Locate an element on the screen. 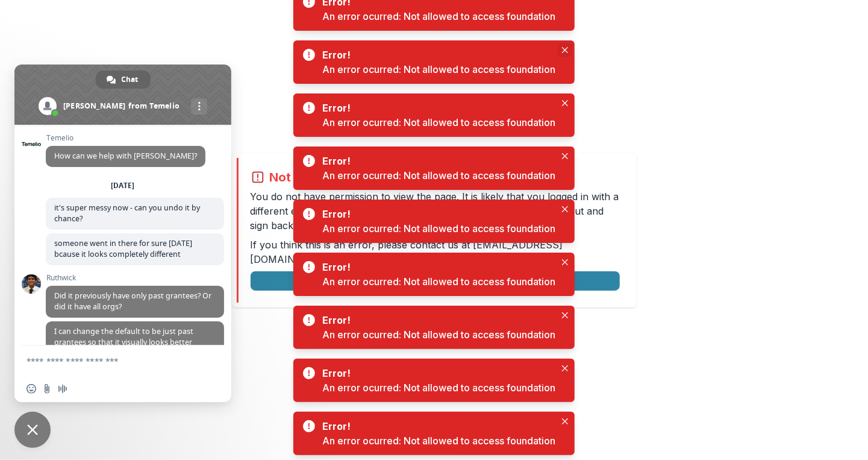 The height and width of the screenshot is (460, 868). button: Logout is located at coordinates (435, 281).